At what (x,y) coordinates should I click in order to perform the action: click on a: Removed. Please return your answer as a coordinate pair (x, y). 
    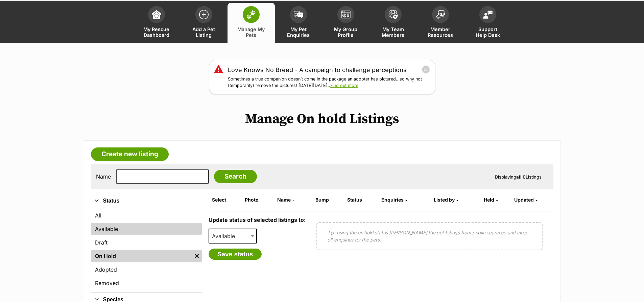
    Looking at the image, I should click on (146, 283).